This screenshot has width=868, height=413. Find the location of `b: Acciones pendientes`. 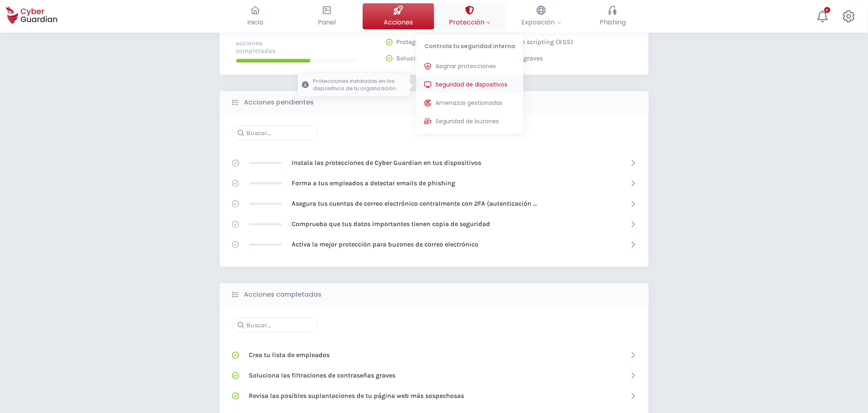

b: Acciones pendientes is located at coordinates (279, 103).